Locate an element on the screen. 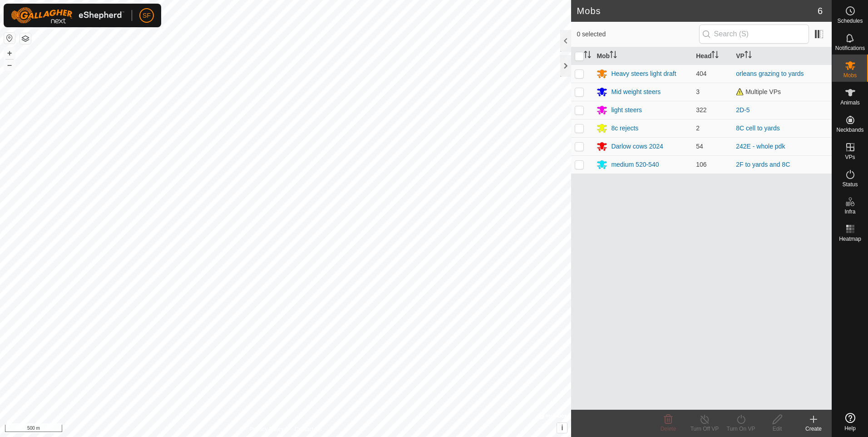  th: Head is located at coordinates (712, 56).